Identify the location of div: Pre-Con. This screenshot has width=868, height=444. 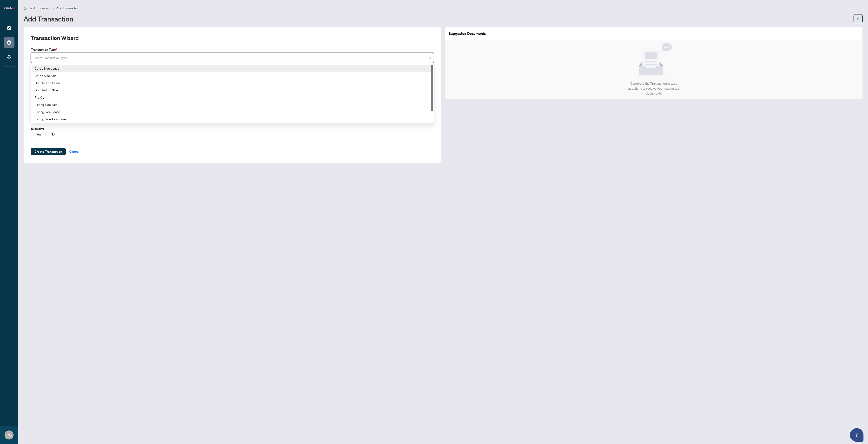
(232, 97).